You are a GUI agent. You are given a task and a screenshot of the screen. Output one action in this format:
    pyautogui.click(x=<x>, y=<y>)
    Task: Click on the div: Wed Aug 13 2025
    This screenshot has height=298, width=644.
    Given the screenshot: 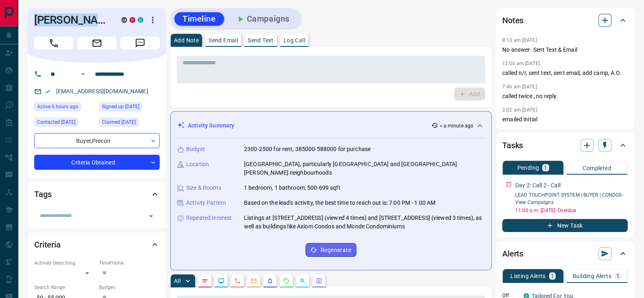 What is the action you would take?
    pyautogui.click(x=65, y=108)
    